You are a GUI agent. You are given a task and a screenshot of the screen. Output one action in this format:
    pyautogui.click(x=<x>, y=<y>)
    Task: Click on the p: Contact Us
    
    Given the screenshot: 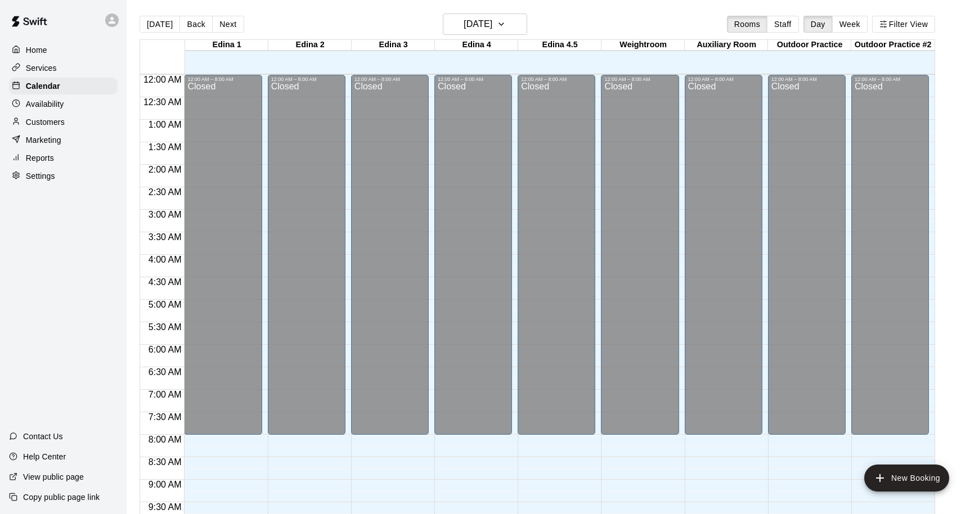 What is the action you would take?
    pyautogui.click(x=43, y=437)
    